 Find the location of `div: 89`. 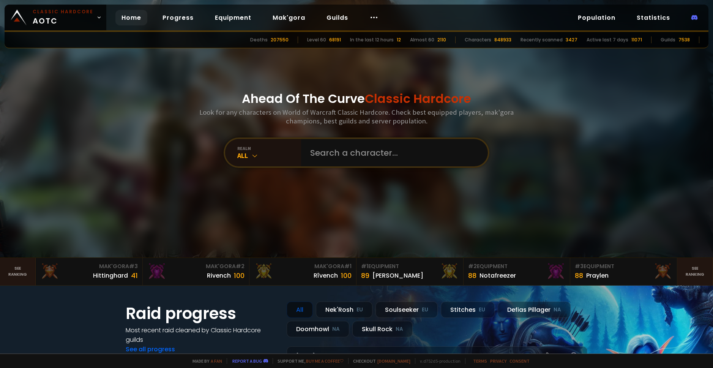

div: 89 is located at coordinates (365, 275).